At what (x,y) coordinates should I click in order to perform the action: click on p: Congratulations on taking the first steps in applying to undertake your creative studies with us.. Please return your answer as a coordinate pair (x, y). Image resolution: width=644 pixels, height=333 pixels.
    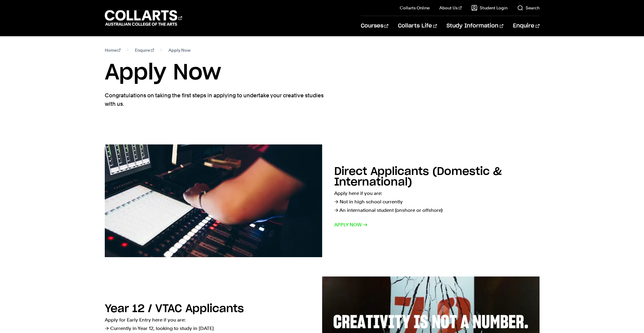
    Looking at the image, I should click on (215, 100).